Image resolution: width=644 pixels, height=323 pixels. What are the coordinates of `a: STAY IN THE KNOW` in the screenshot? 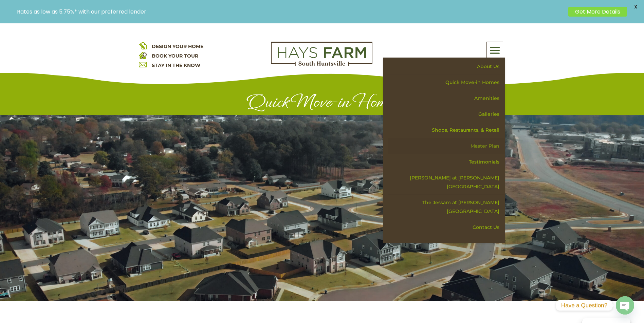 It's located at (176, 65).